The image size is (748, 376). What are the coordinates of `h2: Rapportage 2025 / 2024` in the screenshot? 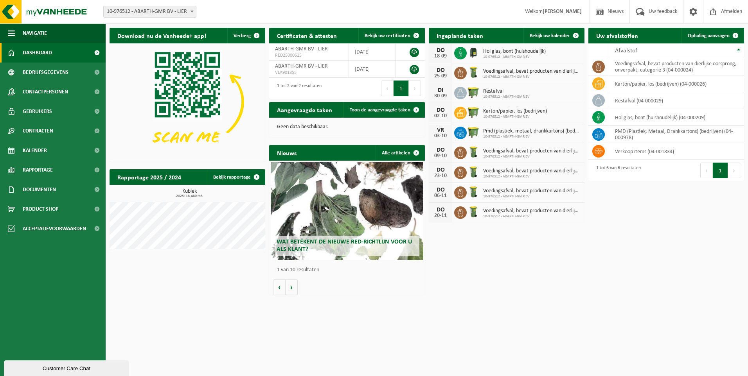 It's located at (149, 177).